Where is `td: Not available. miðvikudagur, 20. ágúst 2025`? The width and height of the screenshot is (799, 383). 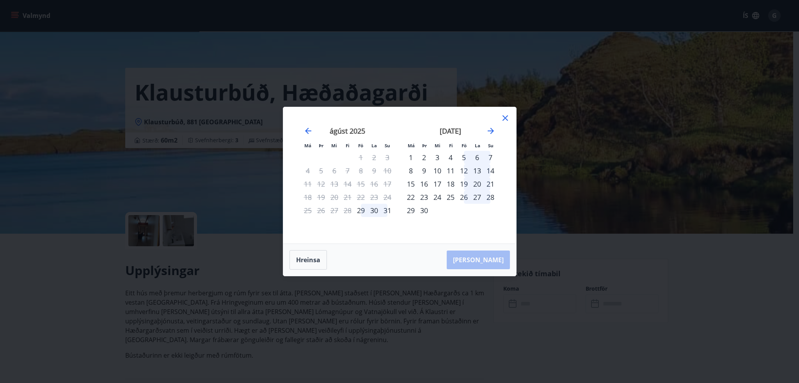
td: Not available. miðvikudagur, 20. ágúst 2025 is located at coordinates (334, 197).